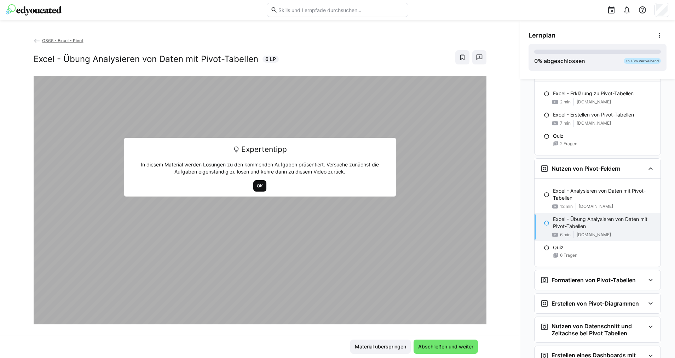 The image size is (675, 358). Describe the element at coordinates (446, 346) in the screenshot. I see `button: Abschließen und weiter` at that location.